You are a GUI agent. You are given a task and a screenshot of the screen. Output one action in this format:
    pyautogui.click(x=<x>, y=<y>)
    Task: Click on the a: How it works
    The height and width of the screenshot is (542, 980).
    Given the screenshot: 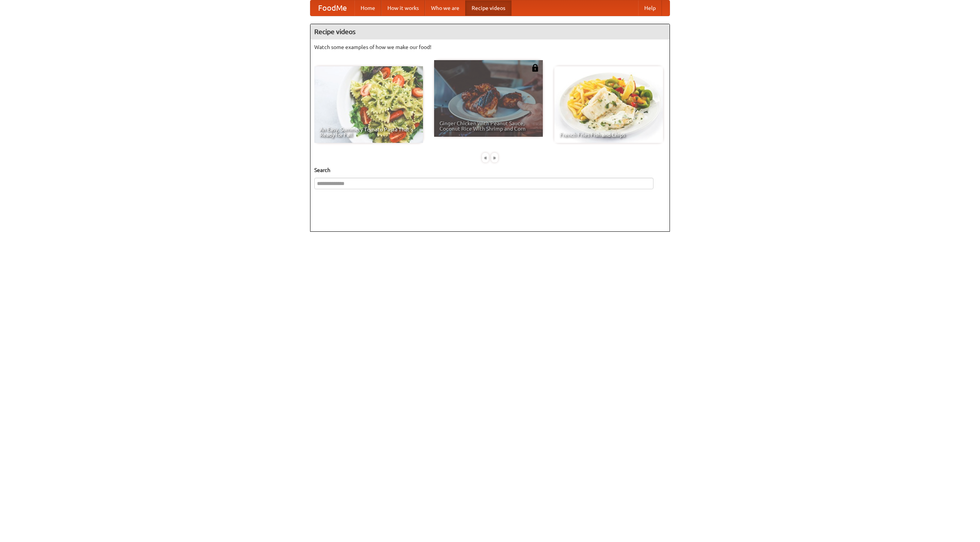 What is the action you would take?
    pyautogui.click(x=403, y=8)
    